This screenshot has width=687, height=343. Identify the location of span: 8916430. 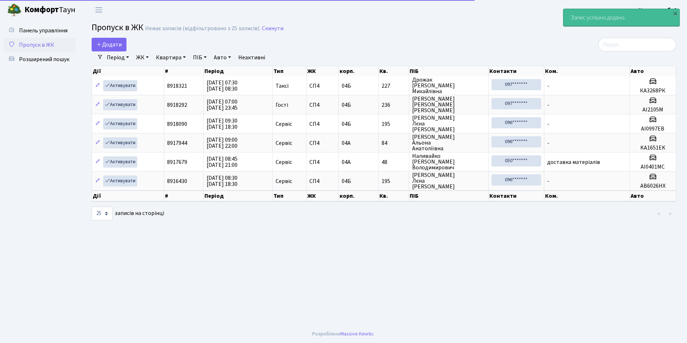
(177, 181).